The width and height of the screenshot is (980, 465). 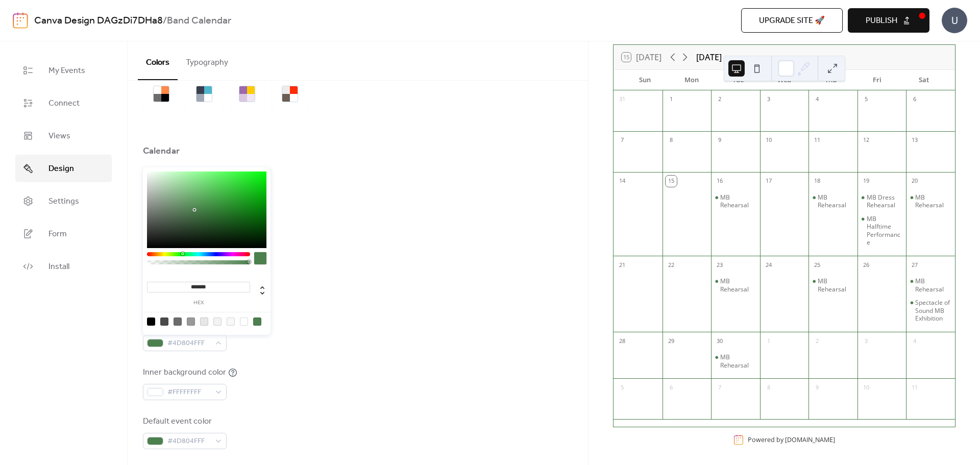 What do you see at coordinates (61, 169) in the screenshot?
I see `span: Design` at bounding box center [61, 169].